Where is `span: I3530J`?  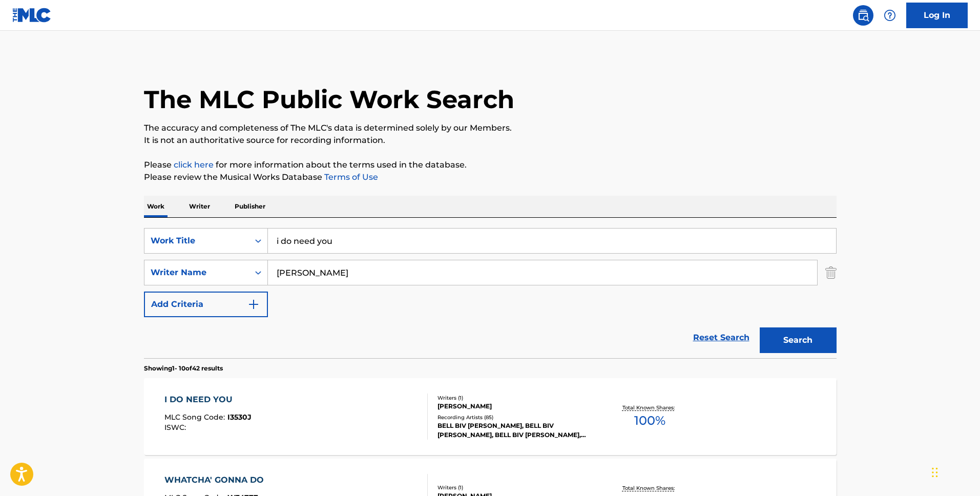 span: I3530J is located at coordinates (239, 417).